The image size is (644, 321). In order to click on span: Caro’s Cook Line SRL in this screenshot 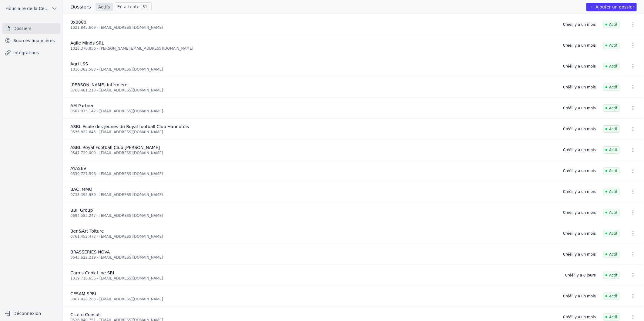, I will do `click(93, 273)`.